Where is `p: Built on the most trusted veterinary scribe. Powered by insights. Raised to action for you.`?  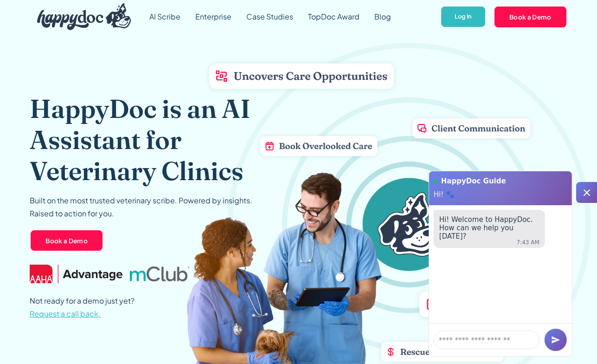
p: Built on the most trusted veterinary scribe. Powered by insights. Raised to action for you. is located at coordinates (141, 207).